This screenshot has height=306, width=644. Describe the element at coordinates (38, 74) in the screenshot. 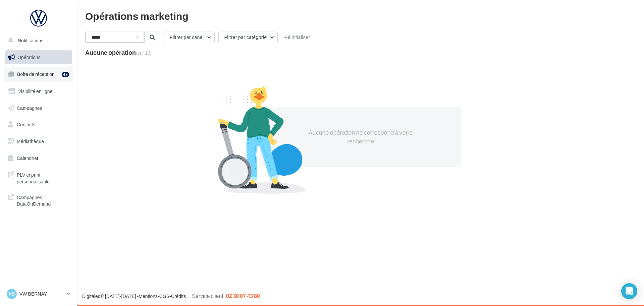

I see `a: Boîte de réception48` at that location.